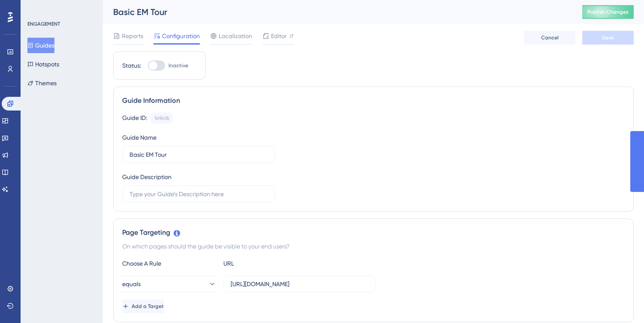  Describe the element at coordinates (162, 118) in the screenshot. I see `div: 149416` at that location.